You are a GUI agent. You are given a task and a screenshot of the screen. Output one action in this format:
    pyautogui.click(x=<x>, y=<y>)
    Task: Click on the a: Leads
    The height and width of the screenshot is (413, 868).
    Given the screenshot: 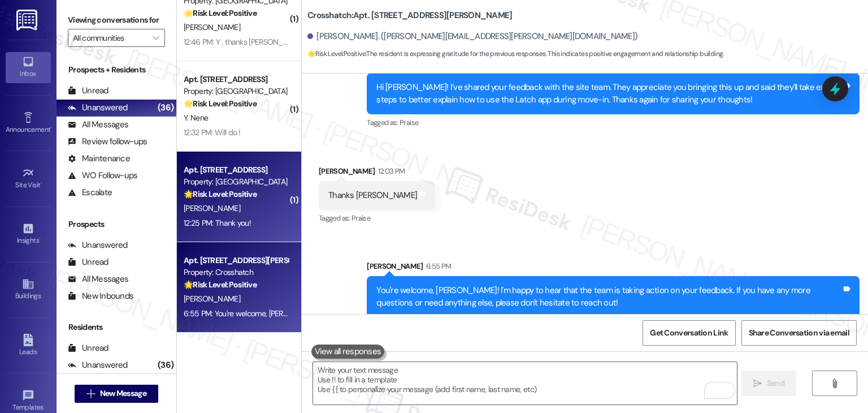 What is the action you would take?
    pyautogui.click(x=28, y=345)
    